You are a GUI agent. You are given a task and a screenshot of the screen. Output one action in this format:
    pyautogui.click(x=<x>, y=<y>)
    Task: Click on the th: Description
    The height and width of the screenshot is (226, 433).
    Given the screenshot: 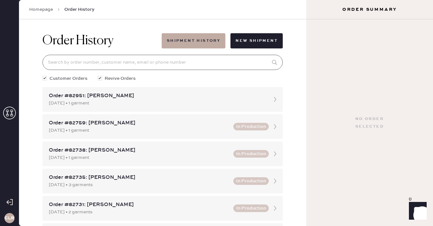 What is the action you would take?
    pyautogui.click(x=222, y=111)
    